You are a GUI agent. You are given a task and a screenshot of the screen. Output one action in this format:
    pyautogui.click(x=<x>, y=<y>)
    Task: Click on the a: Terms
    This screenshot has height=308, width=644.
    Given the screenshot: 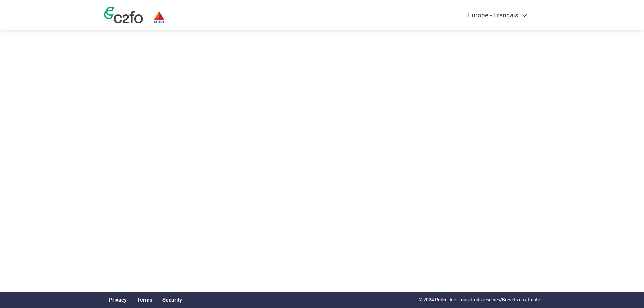 What is the action you would take?
    pyautogui.click(x=145, y=299)
    